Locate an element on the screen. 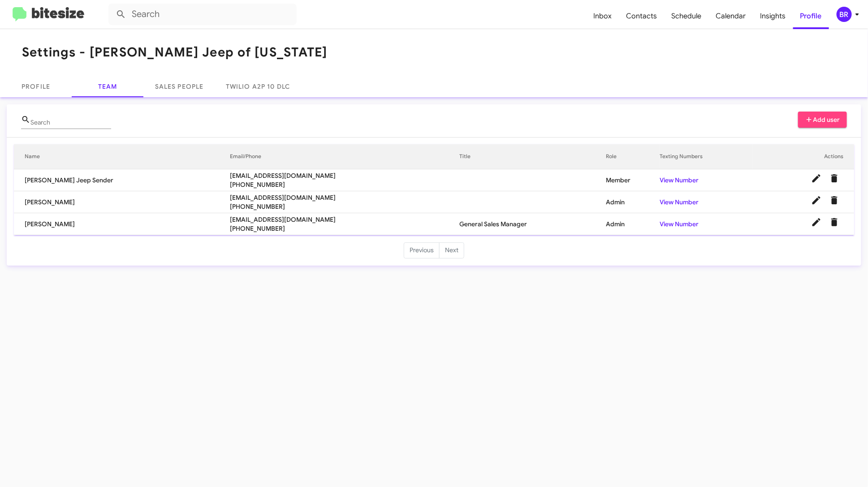 This screenshot has height=487, width=868. th: Texting Numbers is located at coordinates (706, 157).